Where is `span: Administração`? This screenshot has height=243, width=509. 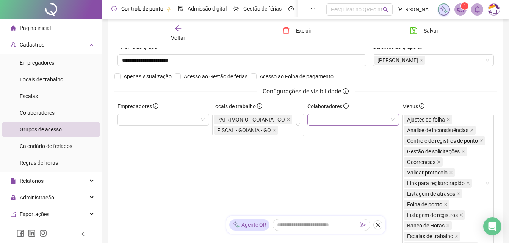 span: Administração is located at coordinates (37, 198).